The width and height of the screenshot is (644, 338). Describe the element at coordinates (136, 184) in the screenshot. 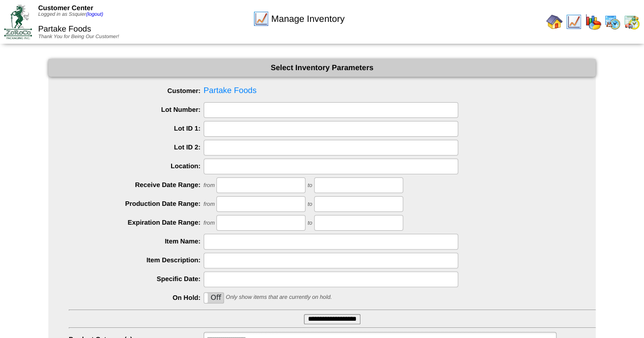

I see `label: Receive Date Range:` at that location.